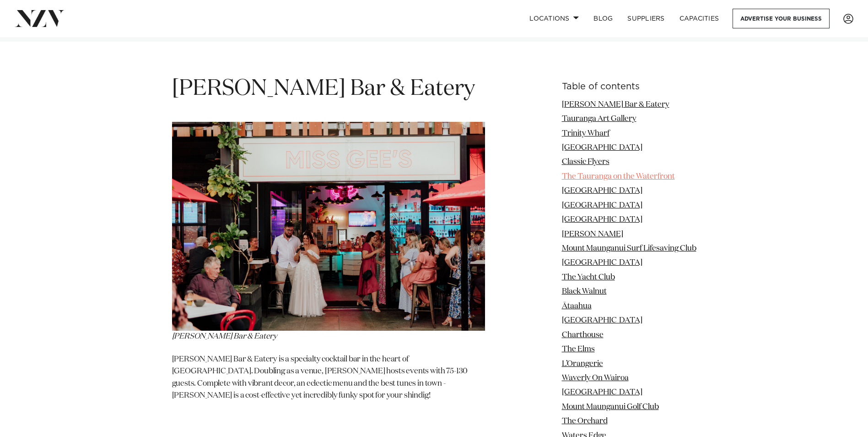  I want to click on a: Classic Flyers, so click(586, 161).